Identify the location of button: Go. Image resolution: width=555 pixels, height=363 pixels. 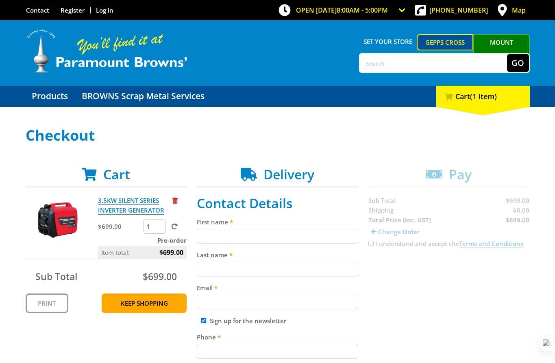
(518, 63).